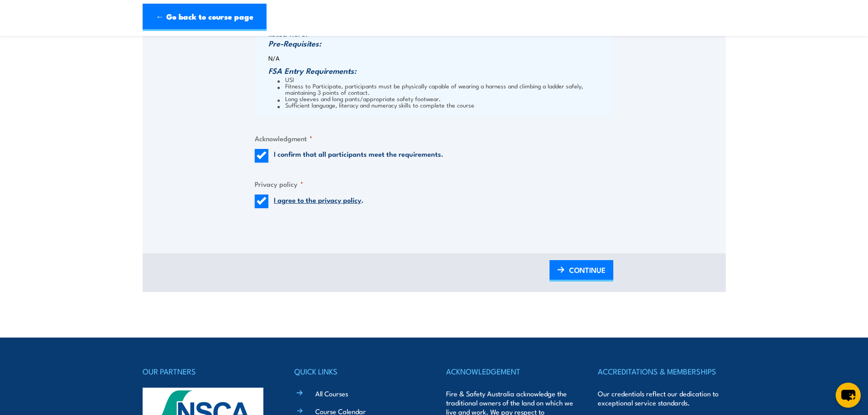 This screenshot has height=415, width=868. What do you see at coordinates (440, 43) in the screenshot?
I see `h3: Pre-Requisites:` at bounding box center [440, 43].